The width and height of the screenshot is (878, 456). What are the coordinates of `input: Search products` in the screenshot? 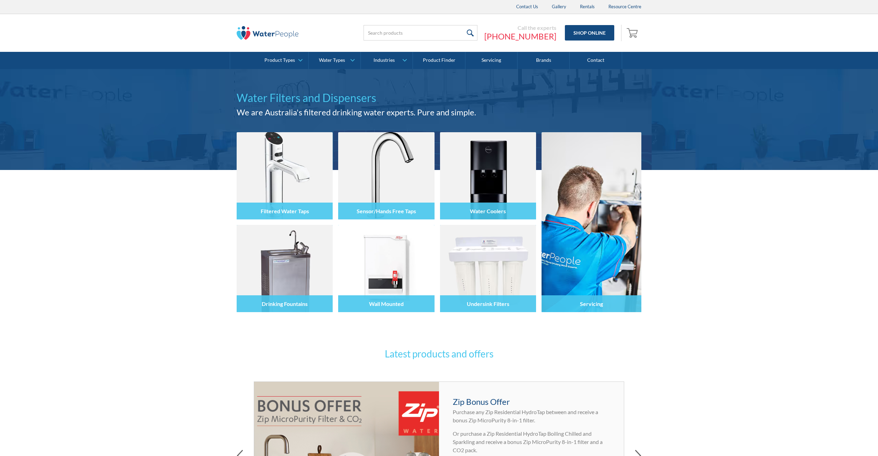 It's located at (421, 33).